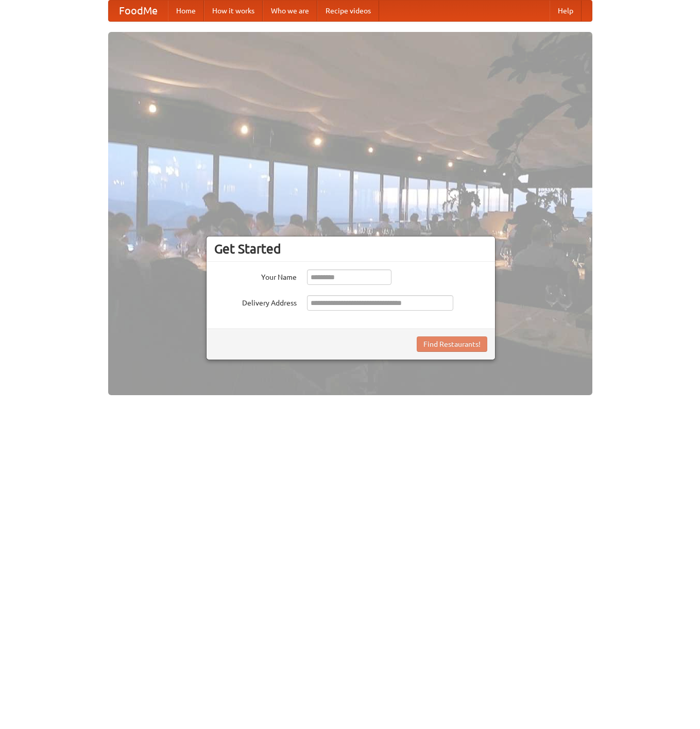  Describe the element at coordinates (256, 275) in the screenshot. I see `label: Your Name` at that location.